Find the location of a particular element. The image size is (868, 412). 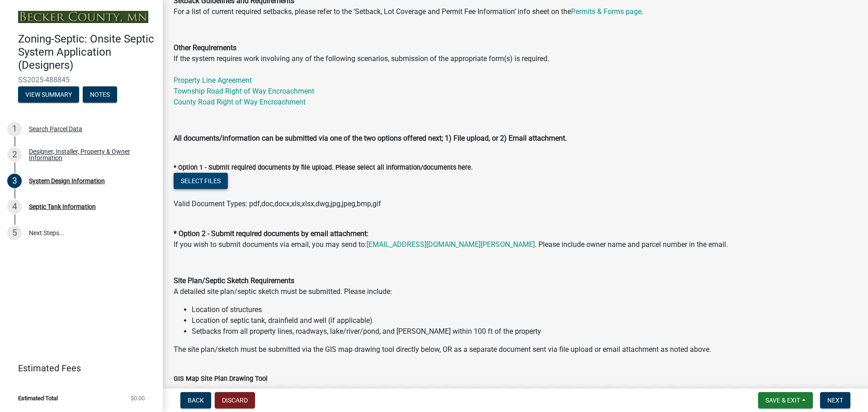

button: Save & Exit is located at coordinates (785, 401).